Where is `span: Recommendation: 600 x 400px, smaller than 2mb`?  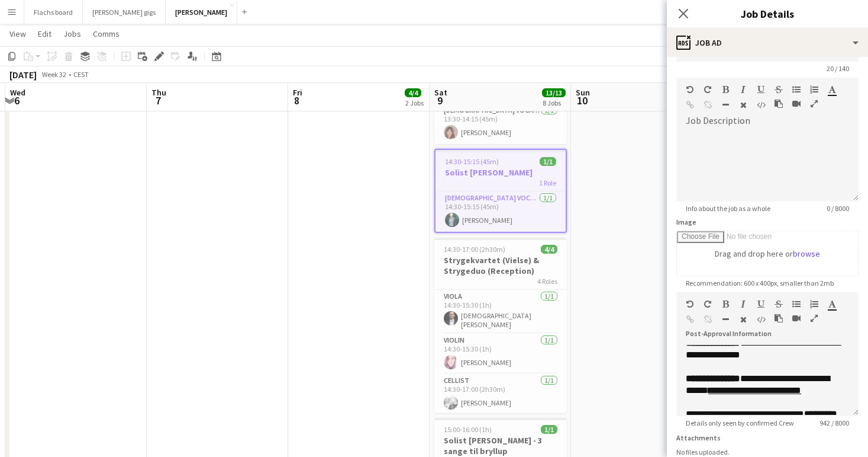 span: Recommendation: 600 x 400px, smaller than 2mb is located at coordinates (759, 283).